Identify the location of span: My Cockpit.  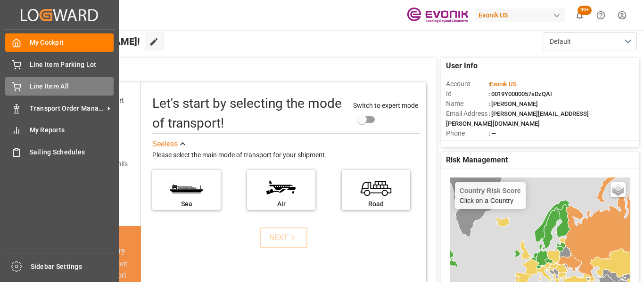
(71, 42).